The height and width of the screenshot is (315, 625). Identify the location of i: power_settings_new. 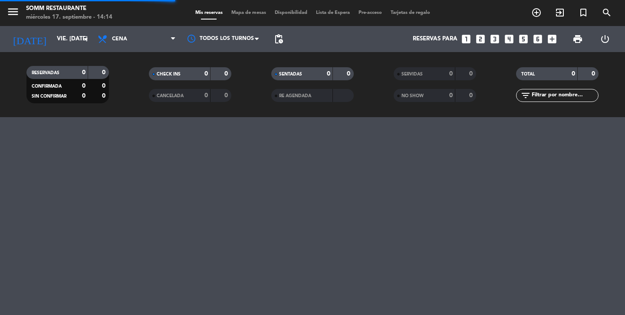
(605, 39).